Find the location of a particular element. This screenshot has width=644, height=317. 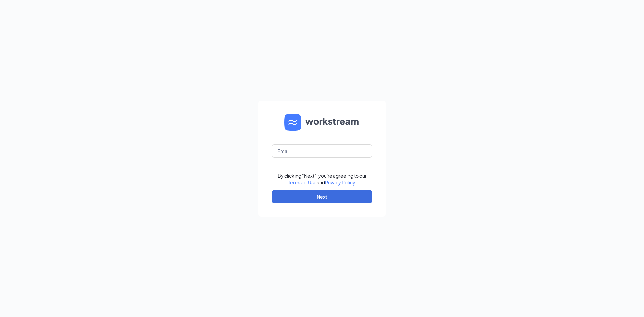

input: Email is located at coordinates (322, 151).